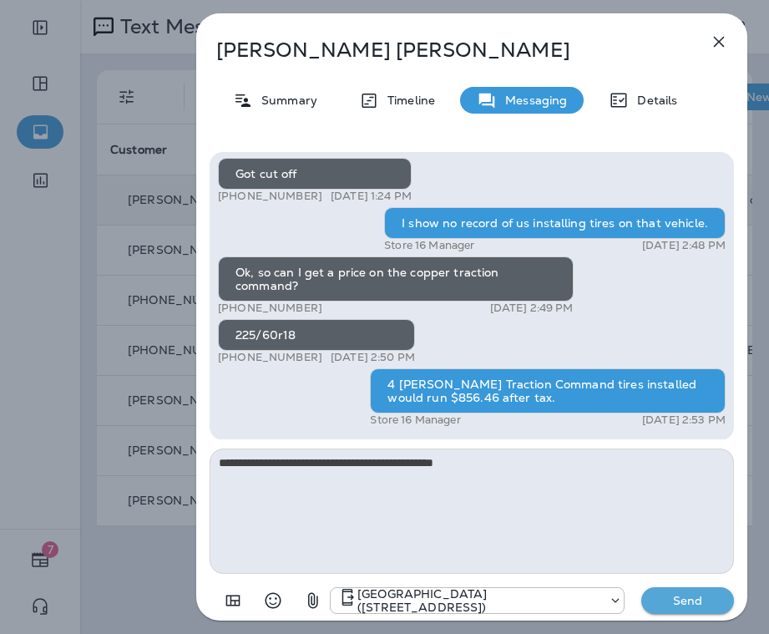 This screenshot has width=769, height=634. I want to click on button: Send, so click(687, 600).